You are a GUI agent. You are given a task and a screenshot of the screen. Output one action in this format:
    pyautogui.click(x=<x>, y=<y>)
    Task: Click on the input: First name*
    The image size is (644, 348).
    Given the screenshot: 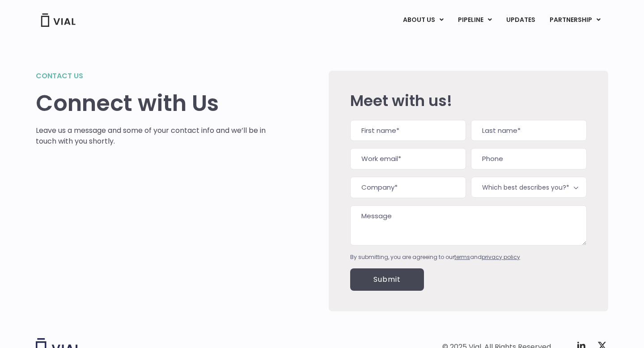 What is the action you would take?
    pyautogui.click(x=408, y=131)
    